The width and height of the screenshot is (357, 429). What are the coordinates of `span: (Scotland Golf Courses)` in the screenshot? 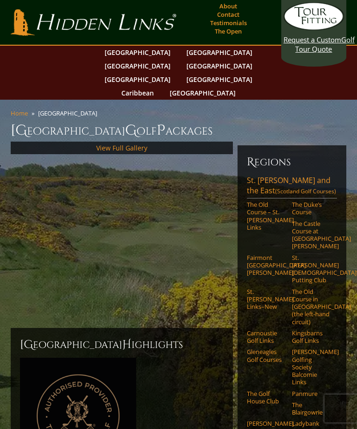 It's located at (306, 191).